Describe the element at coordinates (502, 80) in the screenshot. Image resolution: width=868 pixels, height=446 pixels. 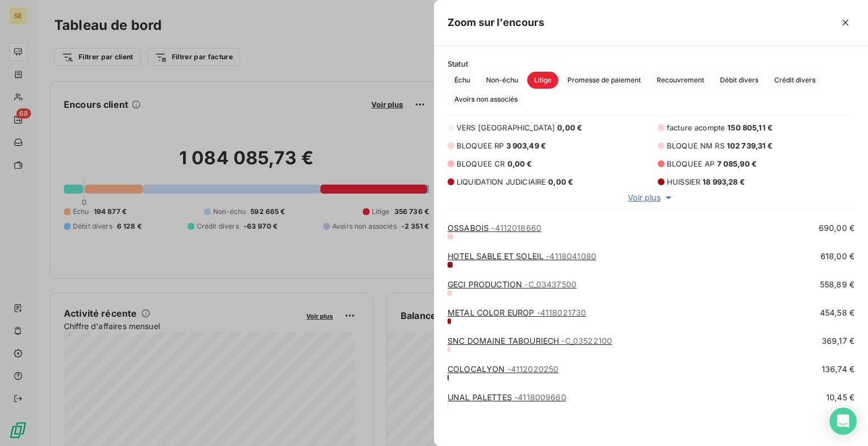
I see `span: Non-échu` at that location.